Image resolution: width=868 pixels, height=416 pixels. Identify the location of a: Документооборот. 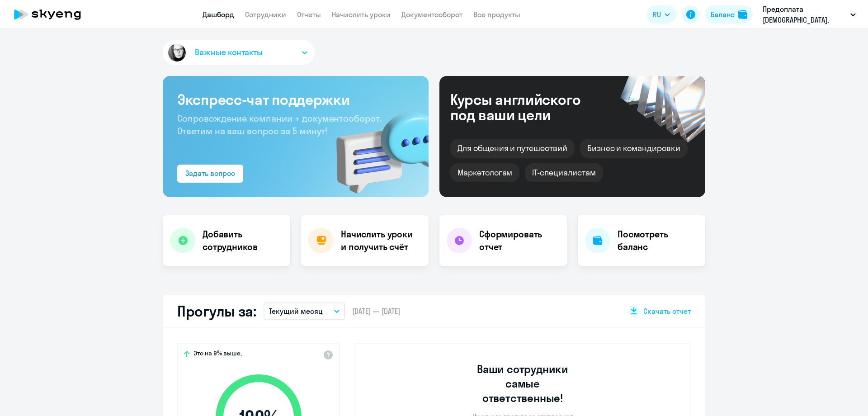
(432, 14).